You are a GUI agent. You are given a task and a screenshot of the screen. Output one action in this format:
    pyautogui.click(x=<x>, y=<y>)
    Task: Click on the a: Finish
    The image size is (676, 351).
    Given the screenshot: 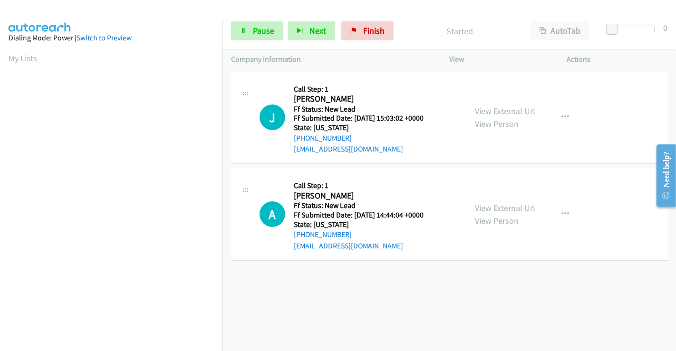 What is the action you would take?
    pyautogui.click(x=368, y=31)
    